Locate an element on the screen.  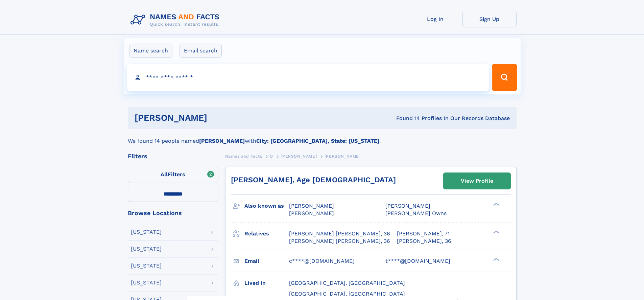
span: All is located at coordinates (164, 174).